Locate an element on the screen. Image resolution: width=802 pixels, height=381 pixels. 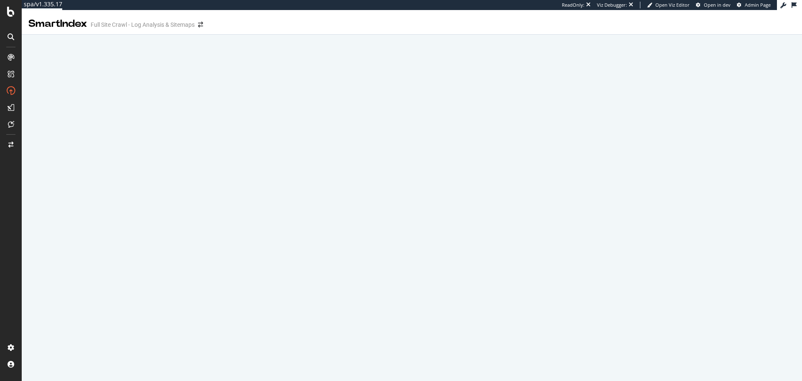
div: Full Site Crawl - Log Analysis & Sitemaps is located at coordinates (142, 25).